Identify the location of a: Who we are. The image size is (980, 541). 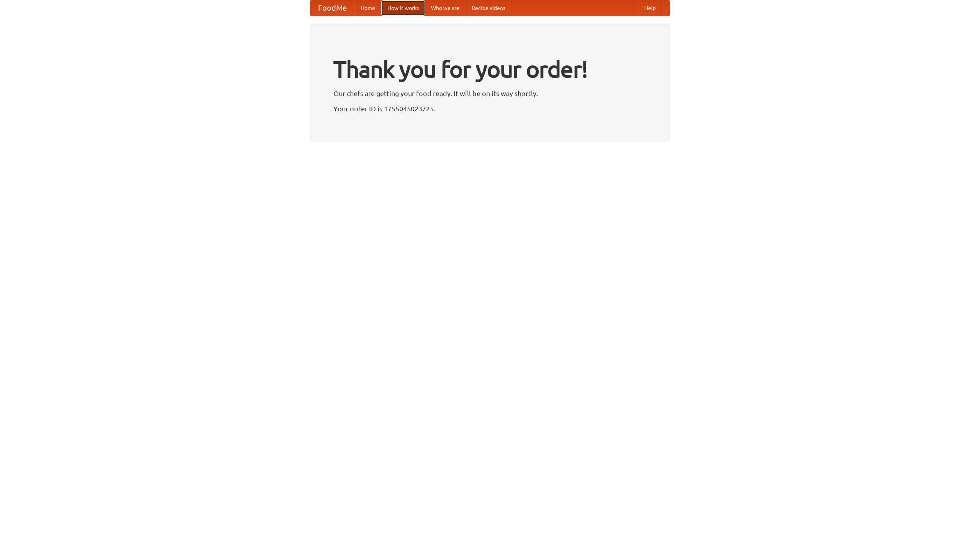
(445, 8).